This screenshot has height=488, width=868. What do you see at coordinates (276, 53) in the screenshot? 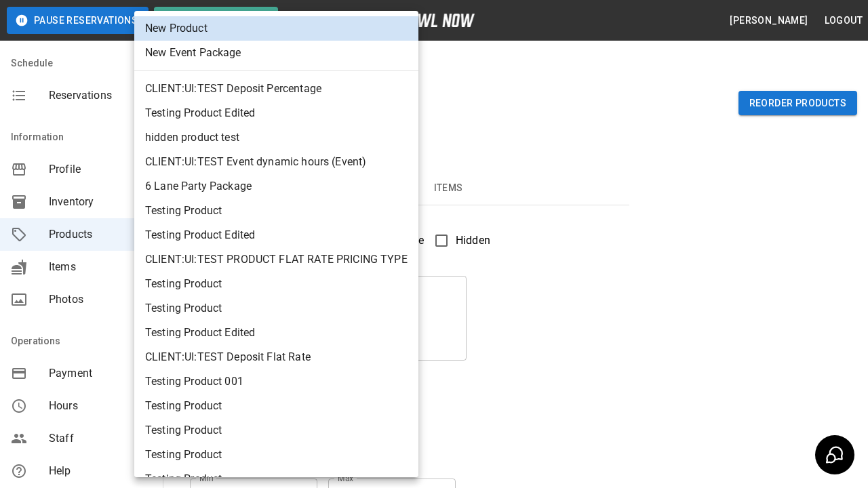
I see `li: New Event Package` at bounding box center [276, 53].